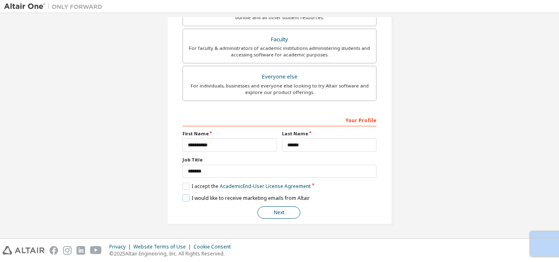 This screenshot has width=559, height=262. What do you see at coordinates (214, 247) in the screenshot?
I see `div: Cookie Consent` at bounding box center [214, 247].